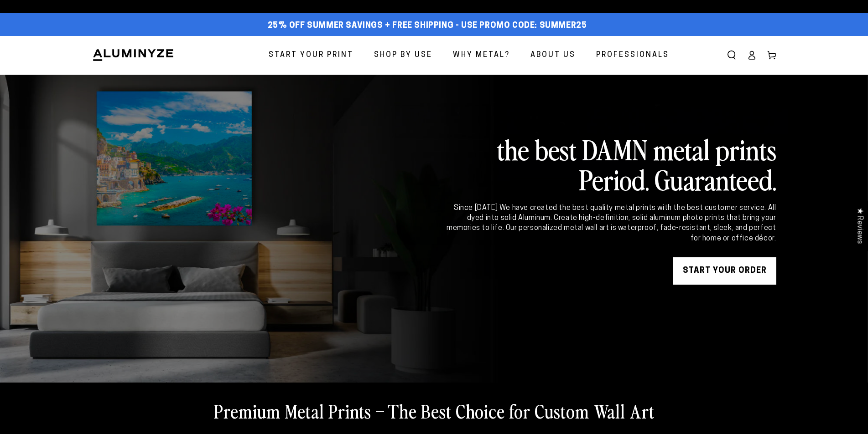 The width and height of the screenshot is (868, 434). Describe the element at coordinates (553, 55) in the screenshot. I see `span: About Us` at that location.